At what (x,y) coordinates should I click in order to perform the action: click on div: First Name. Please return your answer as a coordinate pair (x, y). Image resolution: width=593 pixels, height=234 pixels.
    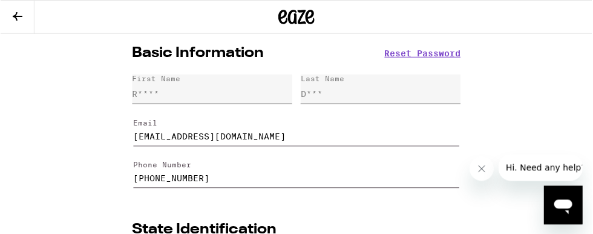
    Looking at the image, I should click on (156, 78).